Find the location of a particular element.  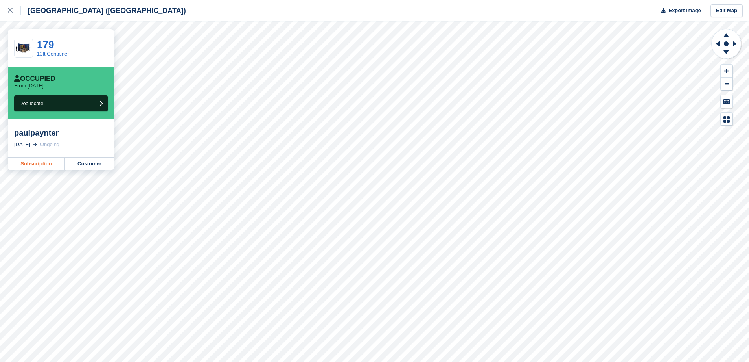

div: paulpaynter is located at coordinates (61, 133).